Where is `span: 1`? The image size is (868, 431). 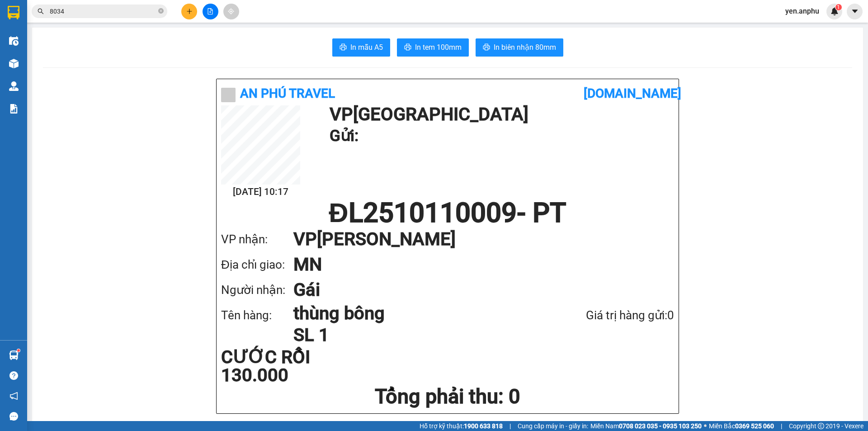 span: 1 is located at coordinates (838, 8).